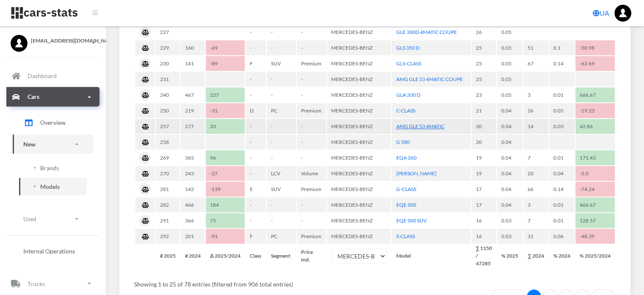  What do you see at coordinates (193, 220) in the screenshot?
I see `td: 366` at bounding box center [193, 220].